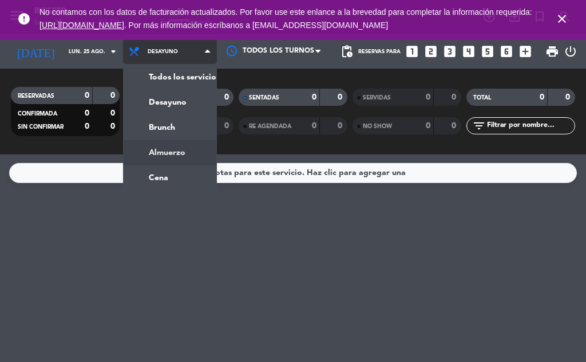  What do you see at coordinates (285, 18) in the screenshot?
I see `span: No contamos con los datos de facturación actualizados. Por favor use este enlance a la brevedad p...` at bounding box center [285, 18].